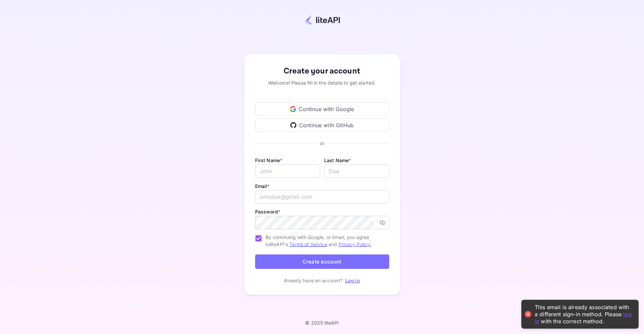 This screenshot has height=334, width=644. I want to click on div: Continue with Google, so click(322, 109).